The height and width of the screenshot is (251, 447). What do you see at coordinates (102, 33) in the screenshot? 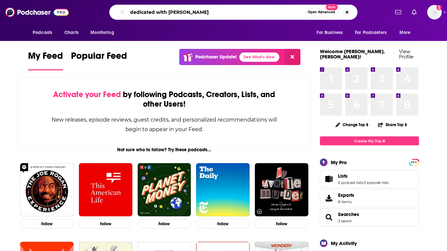
I see `span: Monitoring` at bounding box center [102, 33].